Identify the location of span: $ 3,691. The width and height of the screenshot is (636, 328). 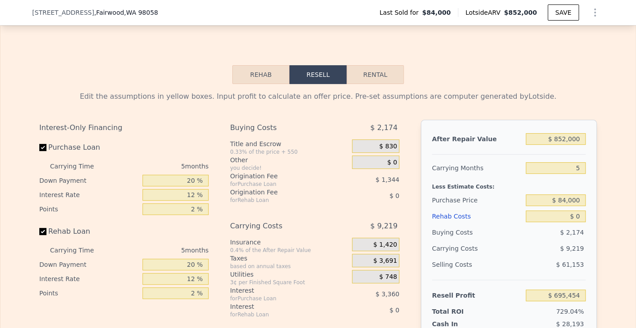
(385, 261).